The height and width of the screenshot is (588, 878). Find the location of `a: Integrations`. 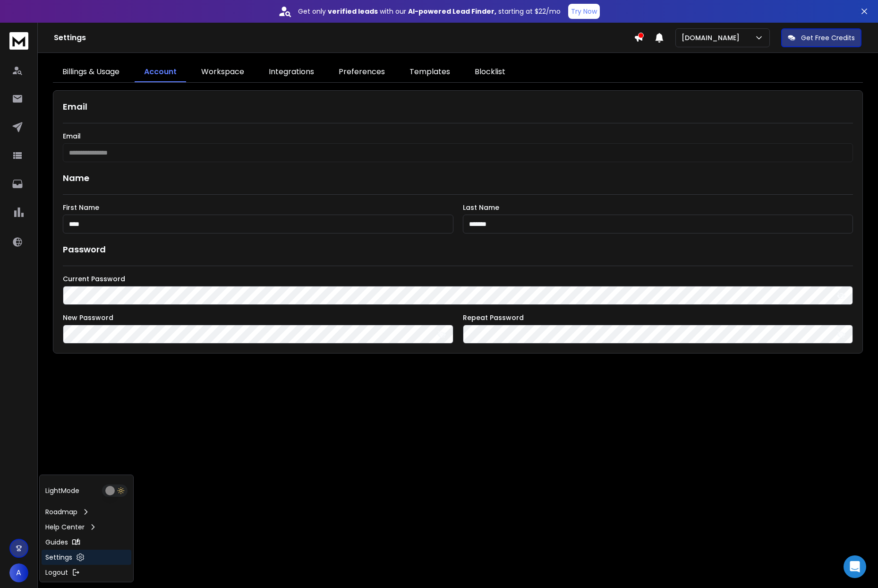

a: Integrations is located at coordinates (291, 73).